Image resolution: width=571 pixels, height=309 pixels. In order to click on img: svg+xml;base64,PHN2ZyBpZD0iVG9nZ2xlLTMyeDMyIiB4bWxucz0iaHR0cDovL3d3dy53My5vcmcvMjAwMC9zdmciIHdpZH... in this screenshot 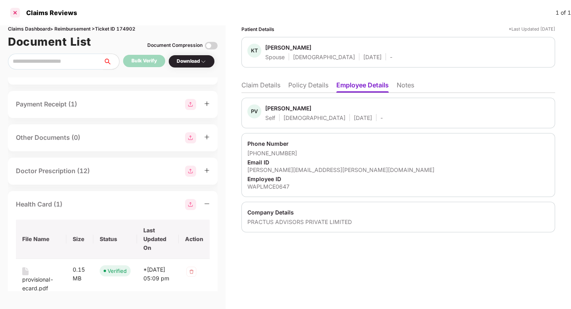, I will do `click(211, 46)`.